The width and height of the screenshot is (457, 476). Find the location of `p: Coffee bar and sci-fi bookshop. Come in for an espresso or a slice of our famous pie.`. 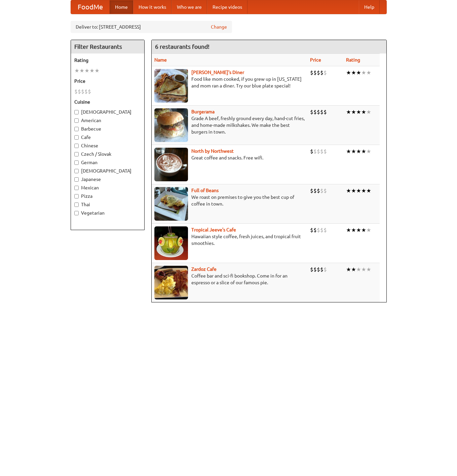

p: Coffee bar and sci-fi bookshop. Come in for an espresso or a slice of our famous pie. is located at coordinates (229, 279).